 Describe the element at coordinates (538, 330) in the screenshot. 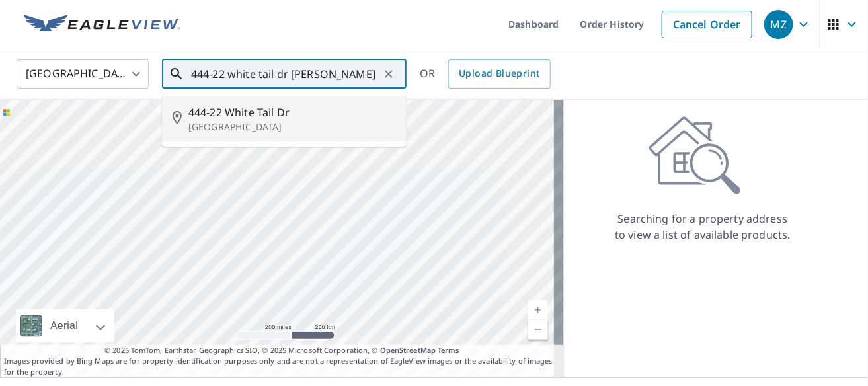

I see `a: Current Level 5, Zoom Out` at that location.